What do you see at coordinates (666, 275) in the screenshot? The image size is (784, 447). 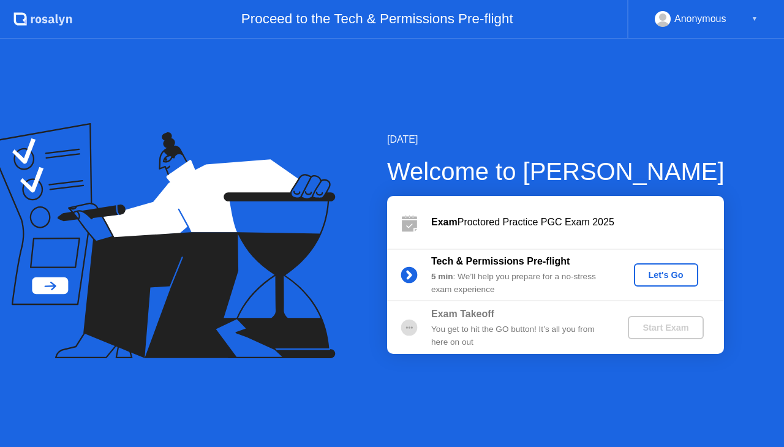 I see `div: Let's Go` at bounding box center [666, 275].